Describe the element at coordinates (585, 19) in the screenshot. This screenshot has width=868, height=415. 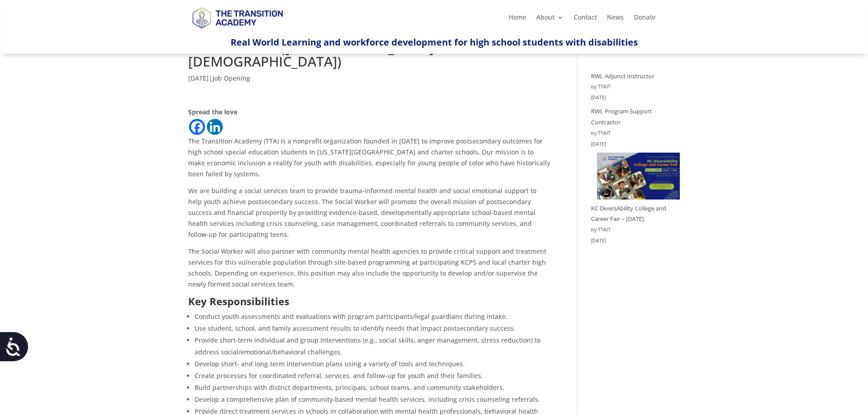
I see `a: Contact` at that location.